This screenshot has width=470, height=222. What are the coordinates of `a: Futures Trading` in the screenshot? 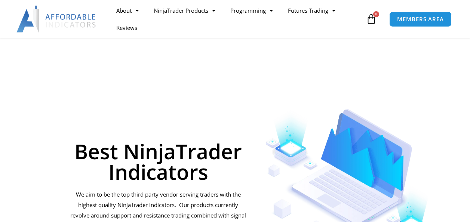 It's located at (312, 10).